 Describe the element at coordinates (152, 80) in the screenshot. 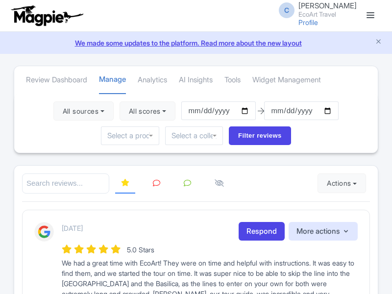

I see `a: Analytics` at that location.